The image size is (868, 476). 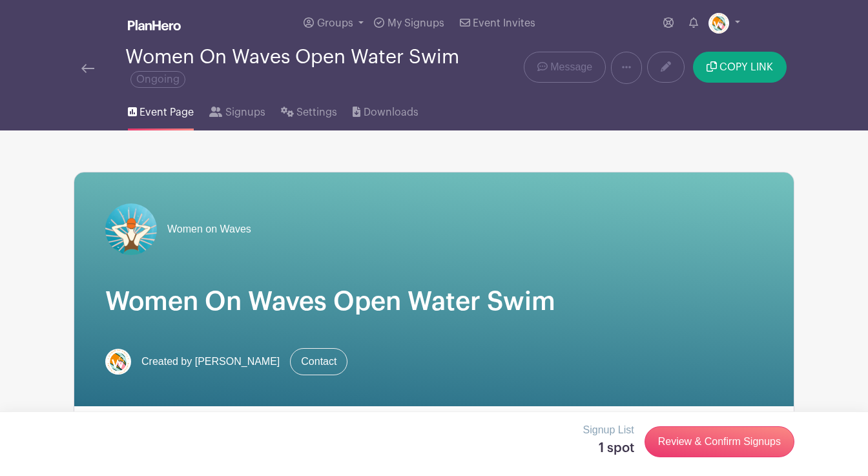 I want to click on a: Event Page, so click(x=161, y=110).